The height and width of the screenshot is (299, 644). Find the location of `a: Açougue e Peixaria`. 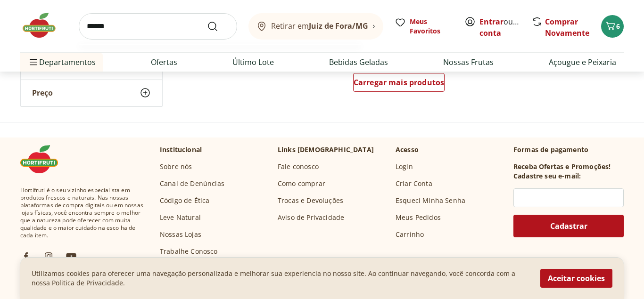

a: Açougue e Peixaria is located at coordinates (582, 62).